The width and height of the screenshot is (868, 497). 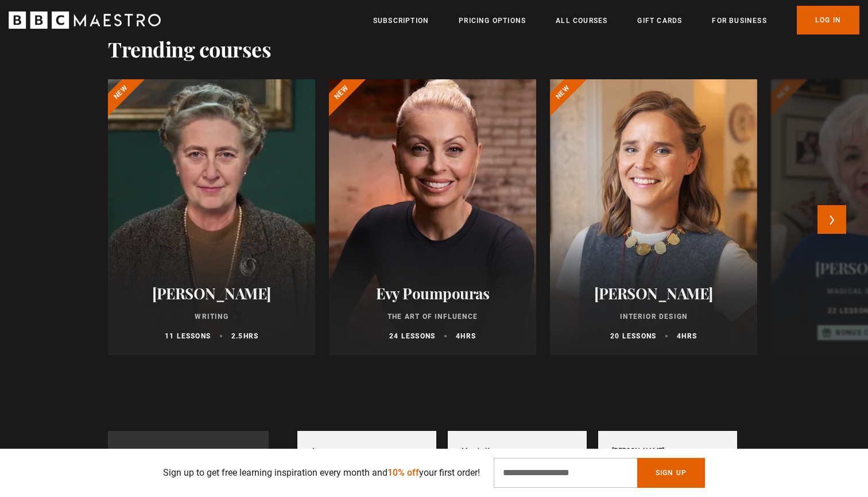 I want to click on a: BBC Maestro, so click(x=85, y=20).